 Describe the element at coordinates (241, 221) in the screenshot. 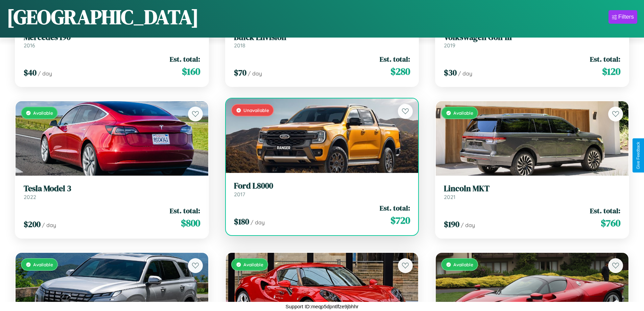

I see `span: $ 180` at that location.